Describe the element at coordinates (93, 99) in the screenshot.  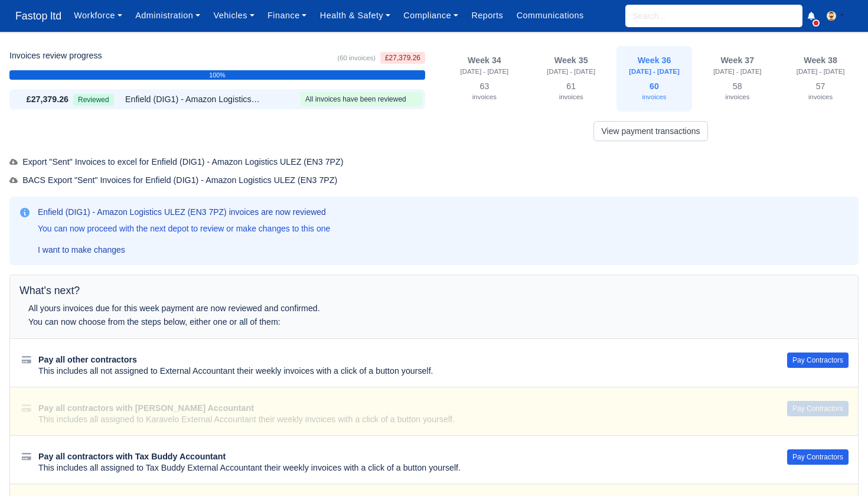
I see `span: Reviewed` at that location.